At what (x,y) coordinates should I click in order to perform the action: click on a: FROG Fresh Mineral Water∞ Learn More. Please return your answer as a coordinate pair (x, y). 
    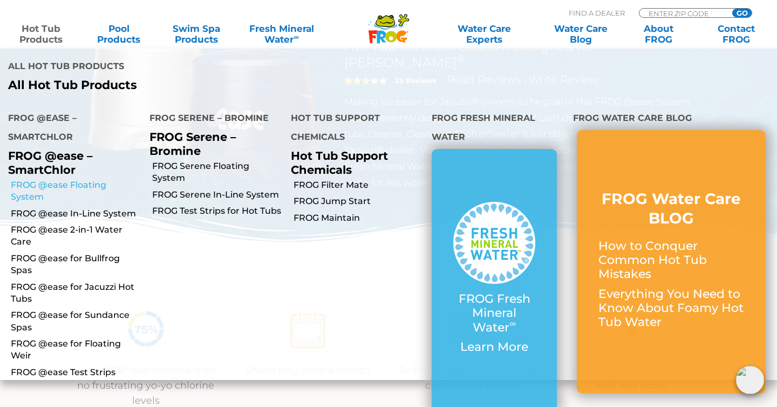
    Looking at the image, I should click on (494, 281).